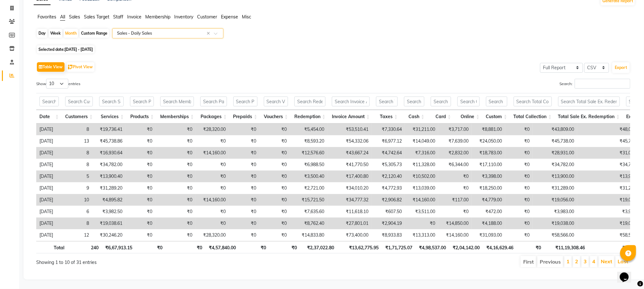 The height and width of the screenshot is (289, 644). What do you see at coordinates (70, 67) in the screenshot?
I see `img: pivot.png` at bounding box center [70, 67].